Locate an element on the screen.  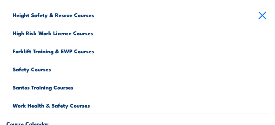
a: High Risk Work Licence Courses is located at coordinates (141, 32).